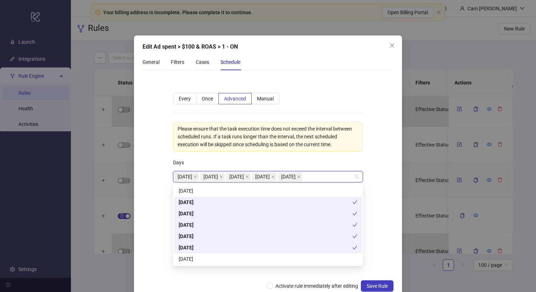 This screenshot has width=536, height=292. I want to click on span: Once, so click(207, 98).